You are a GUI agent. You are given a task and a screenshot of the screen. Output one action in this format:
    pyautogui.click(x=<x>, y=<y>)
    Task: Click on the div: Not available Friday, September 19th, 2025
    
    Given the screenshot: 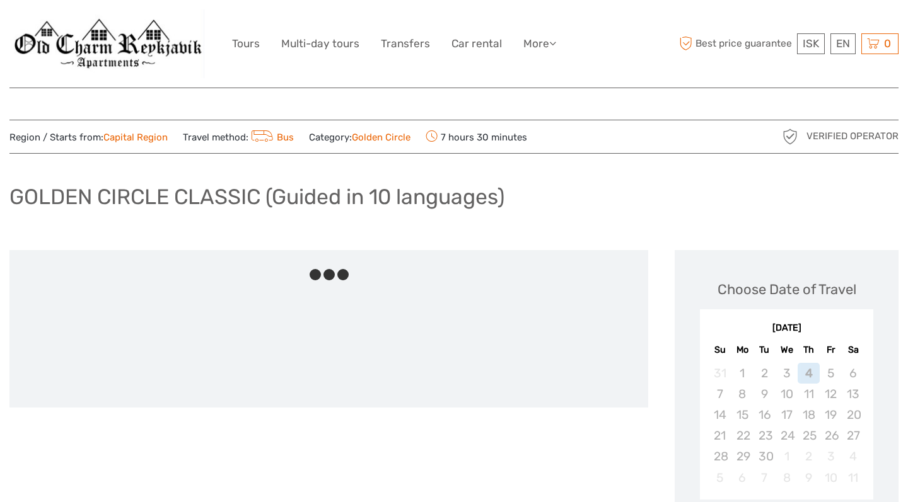 What is the action you would take?
    pyautogui.click(x=830, y=415)
    